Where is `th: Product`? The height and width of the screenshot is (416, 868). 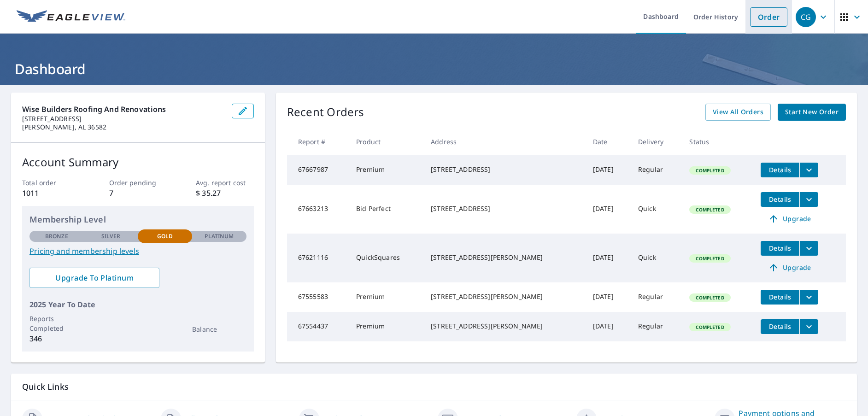
th: Product is located at coordinates (387, 141).